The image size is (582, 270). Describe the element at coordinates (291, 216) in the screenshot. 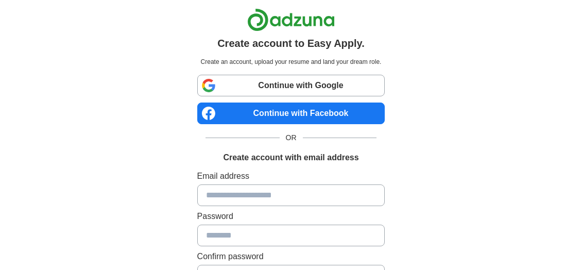

I see `label: Password` at that location.